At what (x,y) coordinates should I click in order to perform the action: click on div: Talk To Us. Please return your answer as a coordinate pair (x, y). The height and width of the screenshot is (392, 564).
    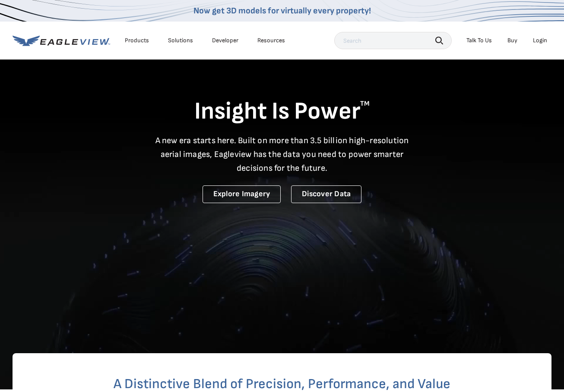
    Looking at the image, I should click on (479, 41).